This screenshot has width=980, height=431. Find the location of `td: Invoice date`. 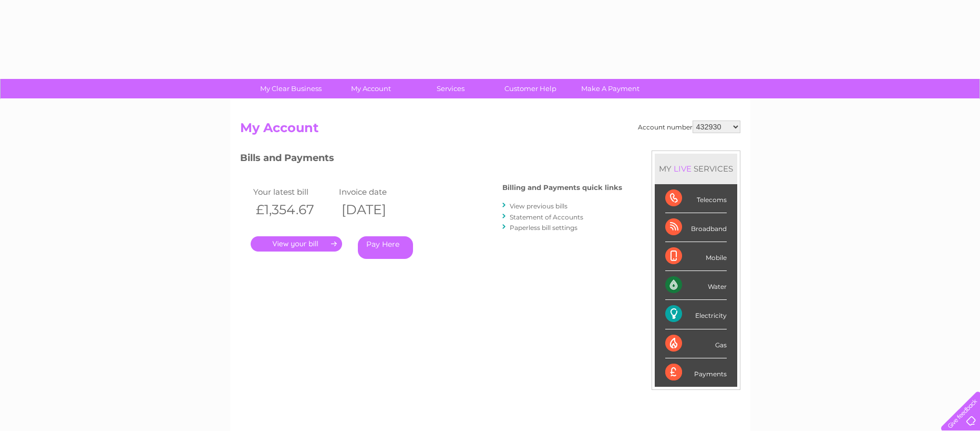

td: Invoice date is located at coordinates (379, 192).